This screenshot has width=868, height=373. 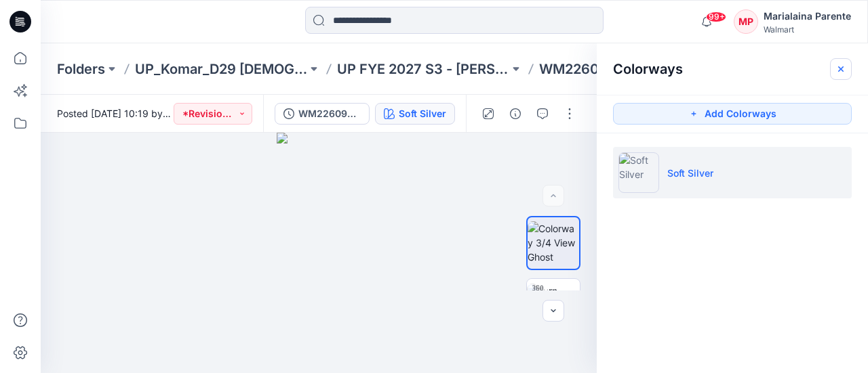 I want to click on button: Soft Silver, so click(x=415, y=114).